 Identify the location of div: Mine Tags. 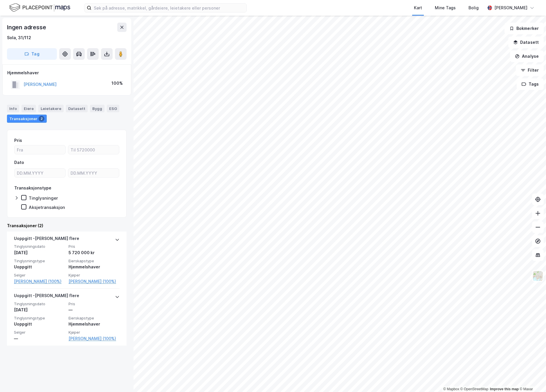
(446, 8).